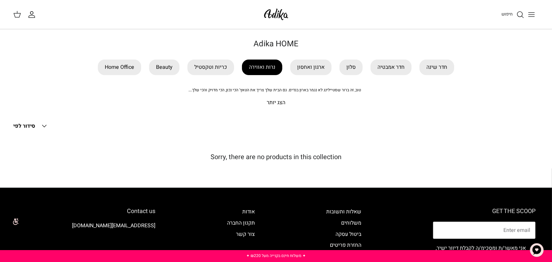 The image size is (552, 262). What do you see at coordinates (210, 67) in the screenshot?
I see `a: כריות וטקסטיל` at bounding box center [210, 67].